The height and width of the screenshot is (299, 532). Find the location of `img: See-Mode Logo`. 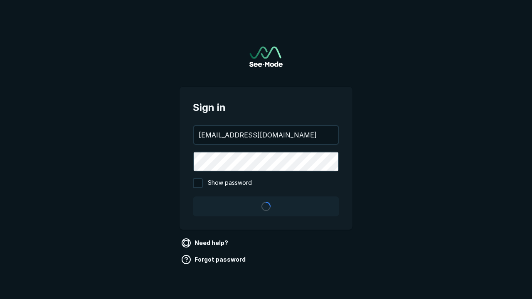

img: See-Mode Logo is located at coordinates (266, 57).